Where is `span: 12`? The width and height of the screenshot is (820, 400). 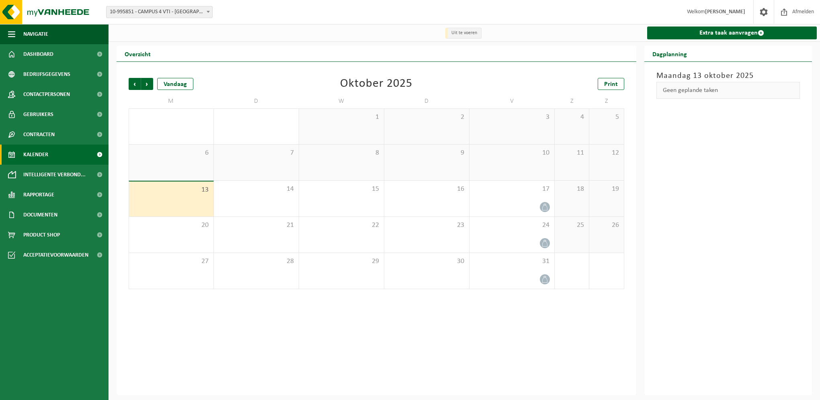
span: 12 is located at coordinates (606, 153).